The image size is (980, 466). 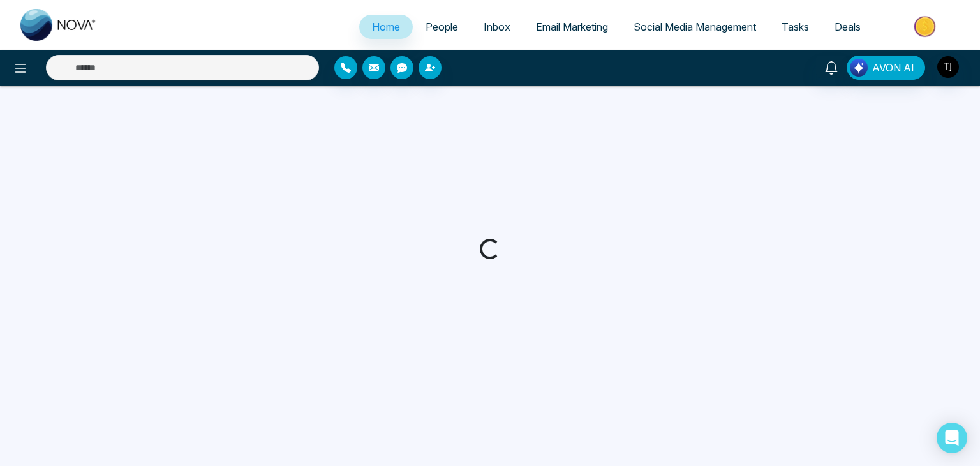 I want to click on a: Deals, so click(x=847, y=27).